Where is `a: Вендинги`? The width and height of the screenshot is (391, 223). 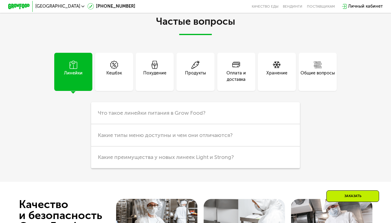 a: Вендинги is located at coordinates (293, 6).